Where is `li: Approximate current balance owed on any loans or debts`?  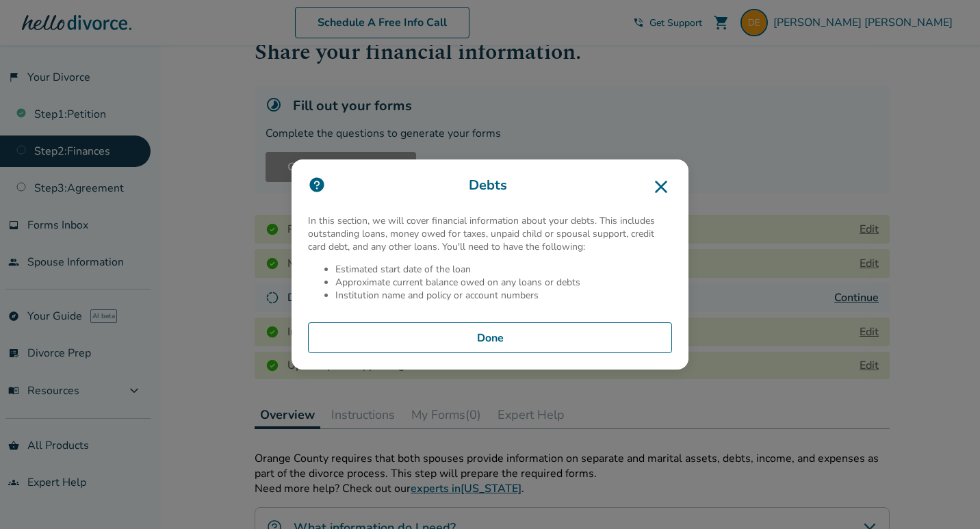
li: Approximate current balance owed on any loans or debts is located at coordinates (504, 282).